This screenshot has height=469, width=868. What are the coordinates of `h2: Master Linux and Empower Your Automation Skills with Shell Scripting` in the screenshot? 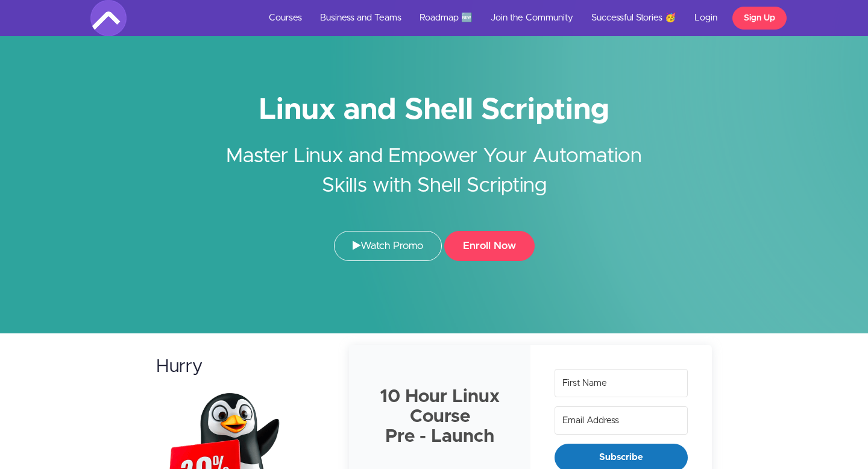 It's located at (434, 162).